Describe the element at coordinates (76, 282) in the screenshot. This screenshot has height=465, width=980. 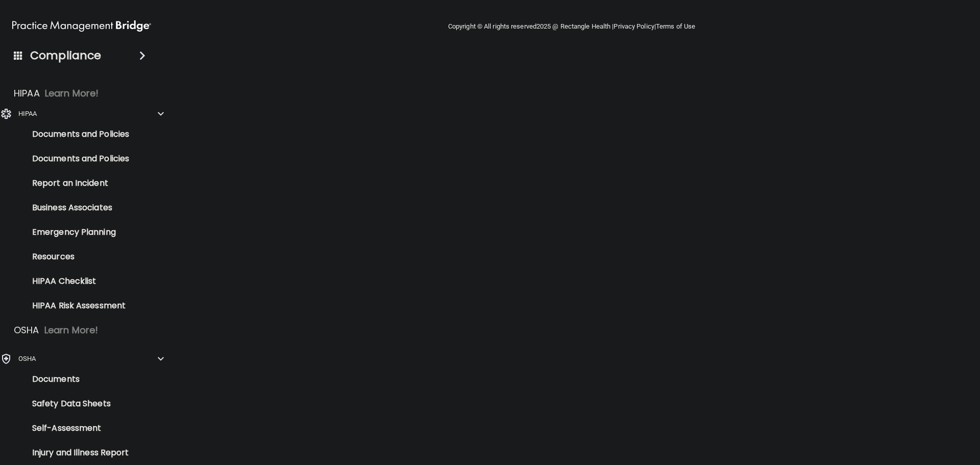
I see `p: HIPAA Checklist` at that location.